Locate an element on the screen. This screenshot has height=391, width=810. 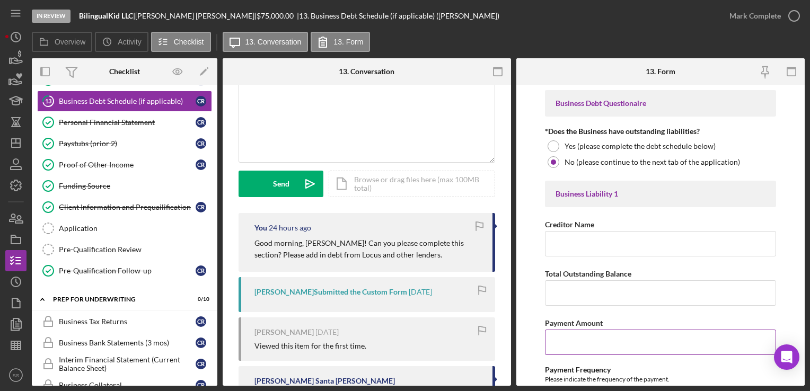
div: Application is located at coordinates (135, 228).